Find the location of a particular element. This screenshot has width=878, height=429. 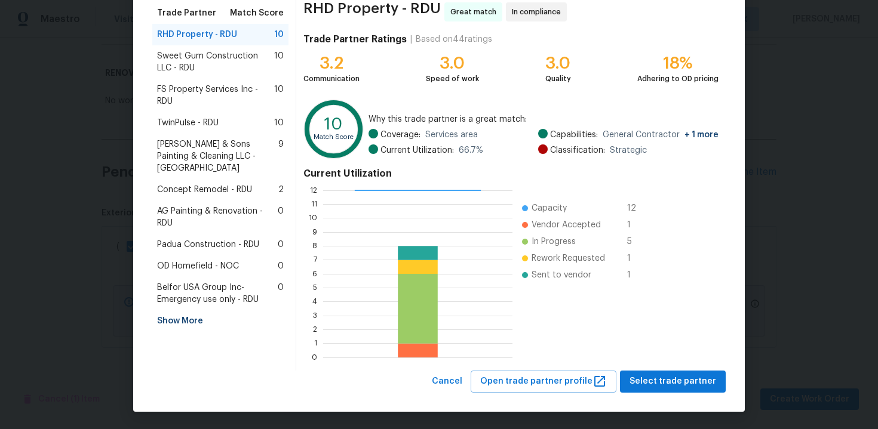

div: 3.2 is located at coordinates (332, 63).